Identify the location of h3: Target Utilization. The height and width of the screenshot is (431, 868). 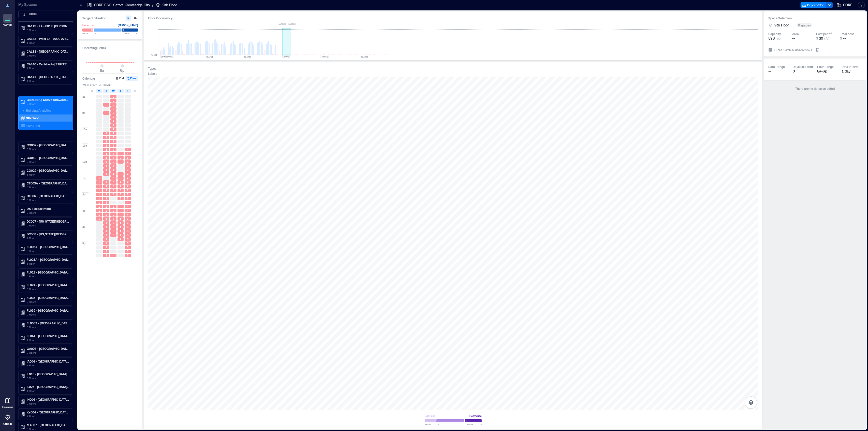
(110, 18).